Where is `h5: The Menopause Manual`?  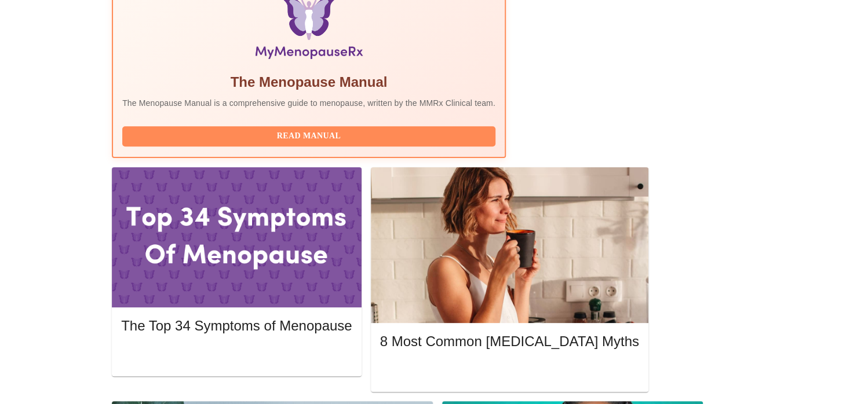 h5: The Menopause Manual is located at coordinates (308, 82).